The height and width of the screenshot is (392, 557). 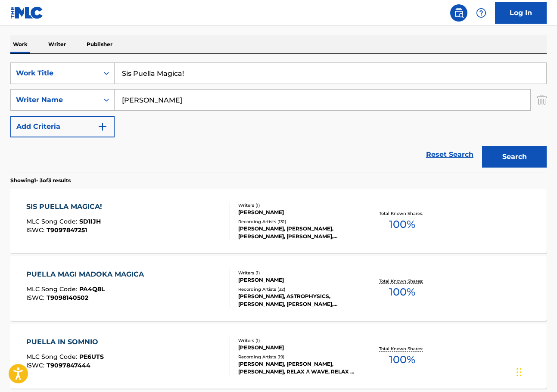 What do you see at coordinates (515, 156) in the screenshot?
I see `button: Search` at bounding box center [515, 156].